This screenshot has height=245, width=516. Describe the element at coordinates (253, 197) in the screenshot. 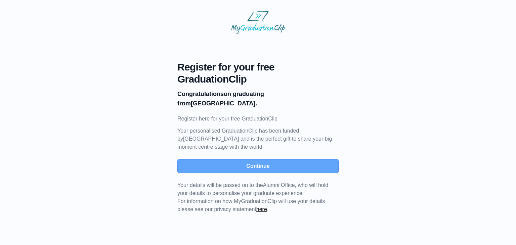

I see `span: For information on how MyGraduationClip will use your details please see our privacy statement .` at that location.